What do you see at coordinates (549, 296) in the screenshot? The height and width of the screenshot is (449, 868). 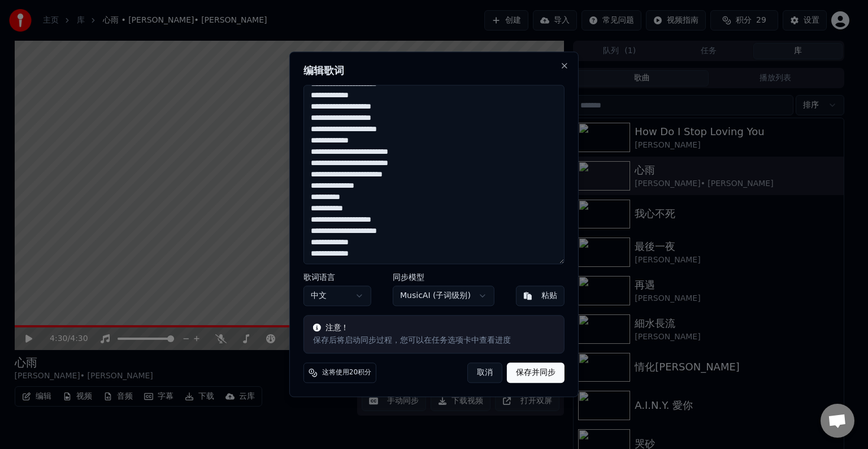 I see `div: 粘贴` at bounding box center [549, 296].